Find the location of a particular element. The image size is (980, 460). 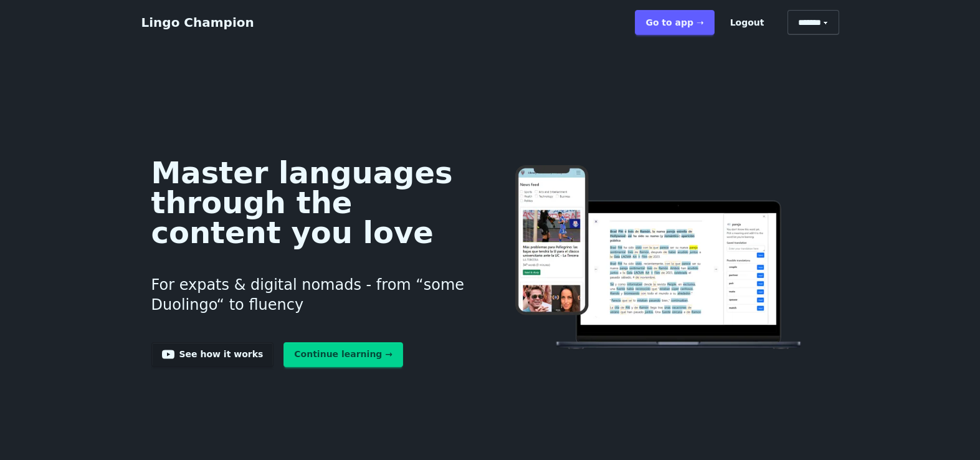

h3: For expats & digital nomads - from “some Duolingo“ to fluency is located at coordinates (311, 295).